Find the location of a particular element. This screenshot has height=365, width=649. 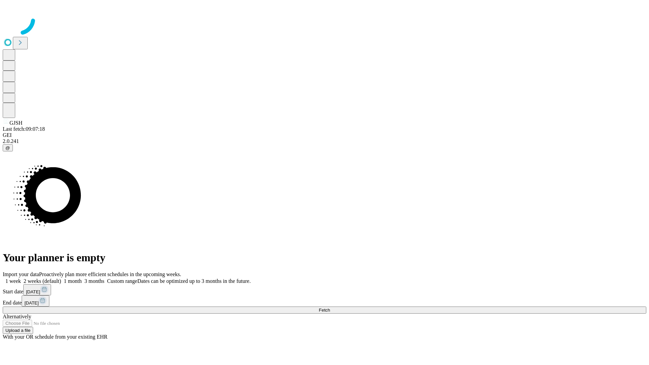

span: Last fetch: 09:07:18 is located at coordinates (24, 129).